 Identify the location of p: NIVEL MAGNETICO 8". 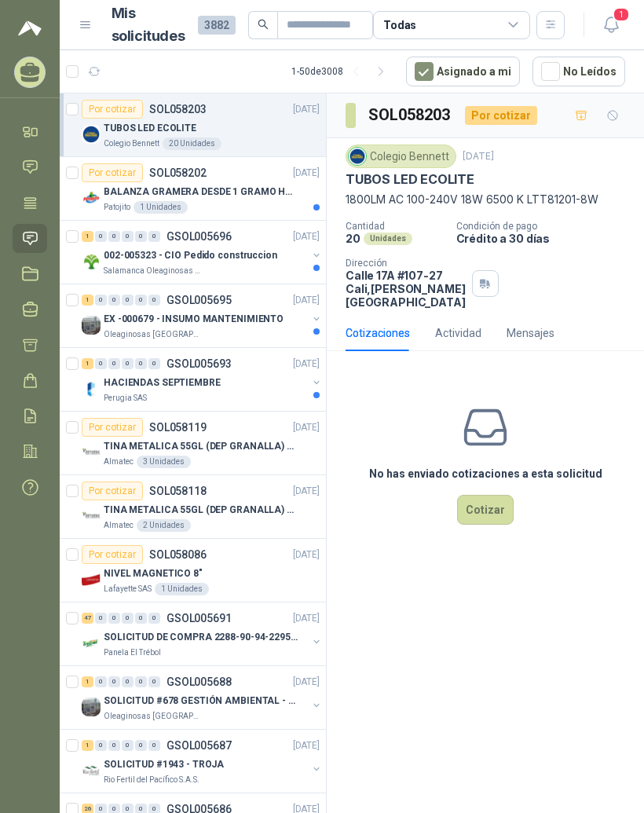
(153, 573).